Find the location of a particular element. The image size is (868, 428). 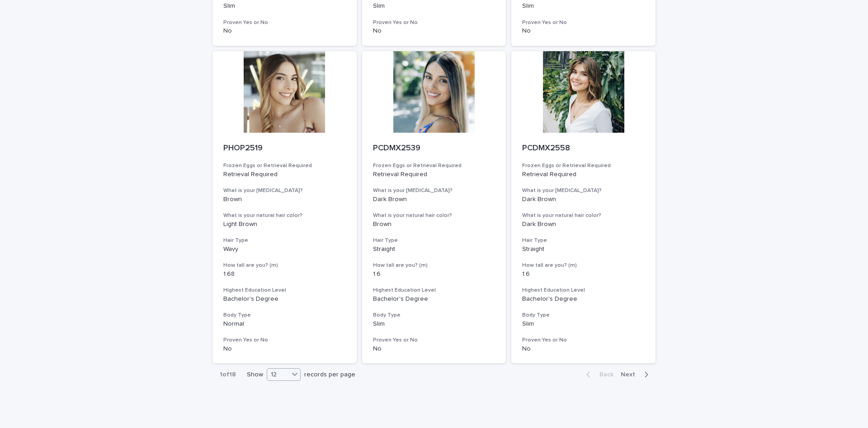

p: Show is located at coordinates (255, 374).